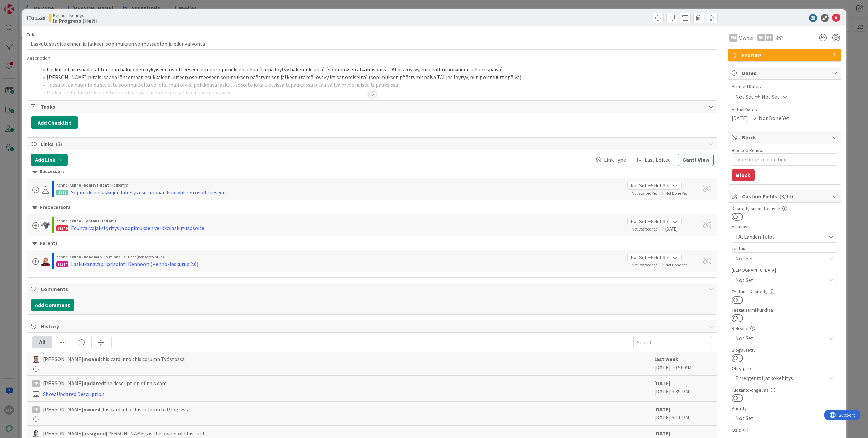 The height and width of the screenshot is (438, 868). What do you see at coordinates (372, 327) in the screenshot?
I see `span: History` at bounding box center [372, 327].